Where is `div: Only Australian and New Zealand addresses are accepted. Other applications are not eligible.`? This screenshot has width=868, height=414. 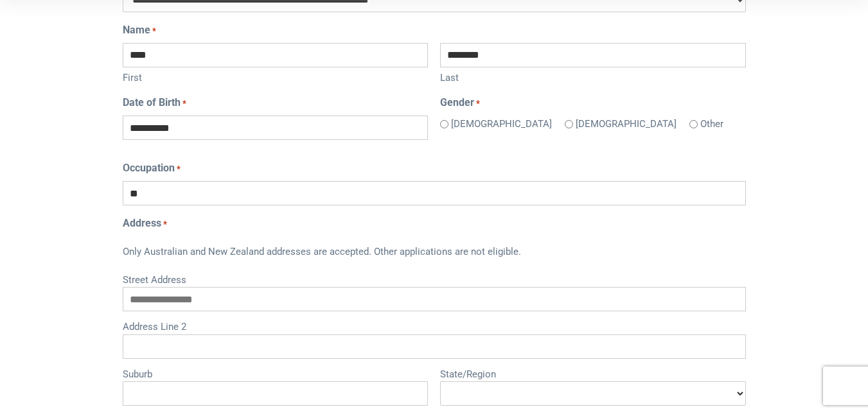 div: Only Australian and New Zealand addresses are accepted. Other applications are not eligible. is located at coordinates (434, 253).